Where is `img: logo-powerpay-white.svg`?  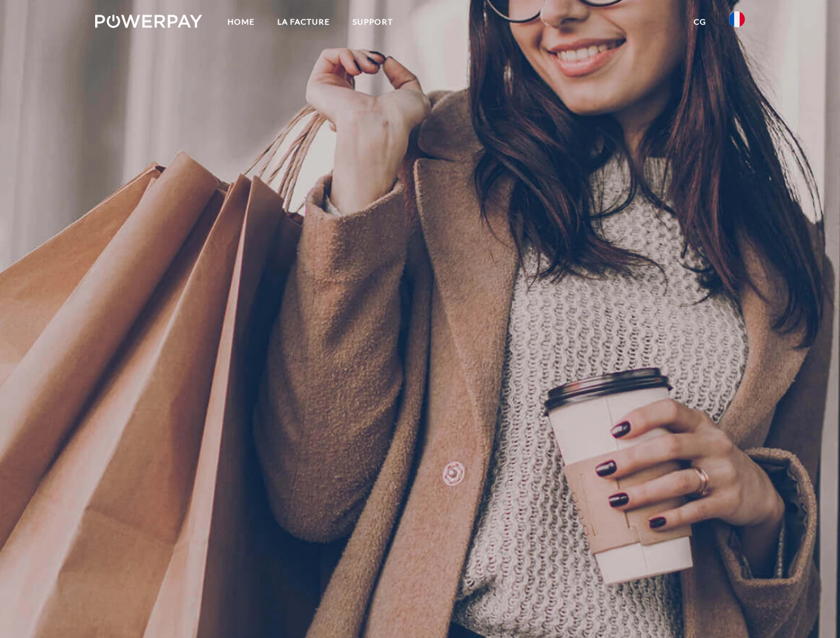
img: logo-powerpay-white.svg is located at coordinates (148, 22).